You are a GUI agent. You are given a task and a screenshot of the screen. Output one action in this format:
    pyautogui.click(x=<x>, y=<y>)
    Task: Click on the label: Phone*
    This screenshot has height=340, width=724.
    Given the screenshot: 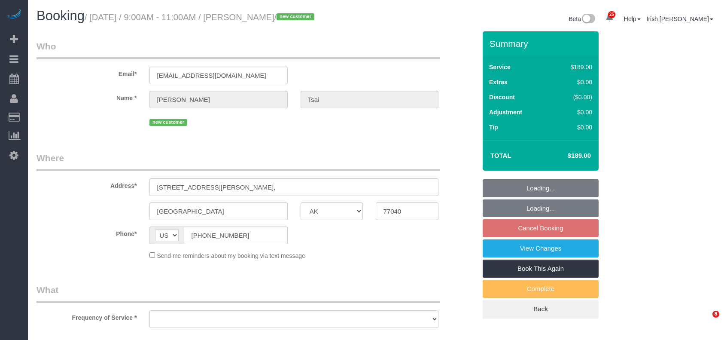 What is the action you would take?
    pyautogui.click(x=86, y=232)
    